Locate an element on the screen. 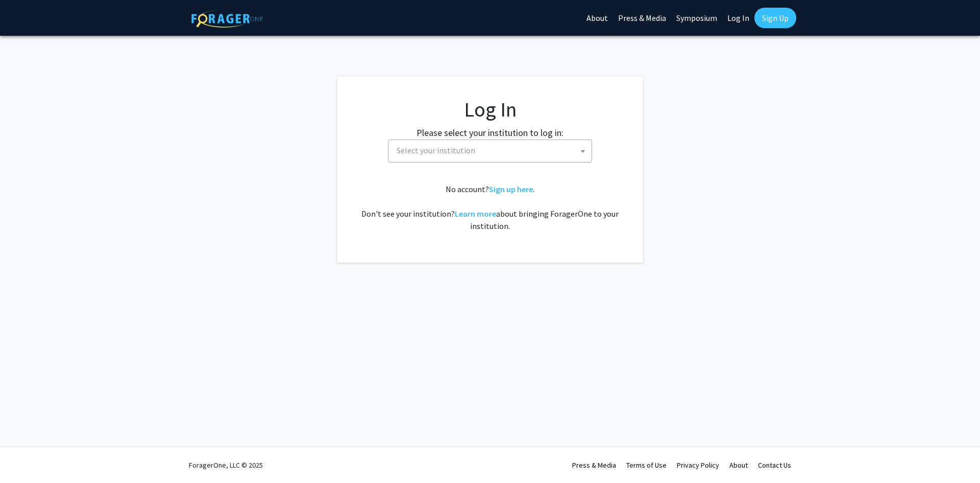 The height and width of the screenshot is (483, 980). div: No account? . Don't see your institution? about bringing ForagerOne to your institution. is located at coordinates (490, 207).